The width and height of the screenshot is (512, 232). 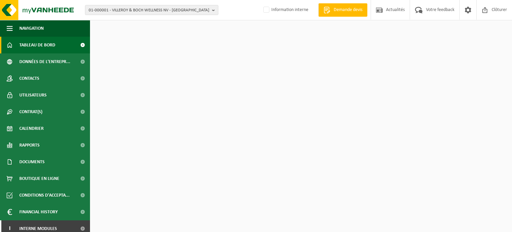 What do you see at coordinates (44, 195) in the screenshot?
I see `span: Conditions d'accepta...` at bounding box center [44, 195].